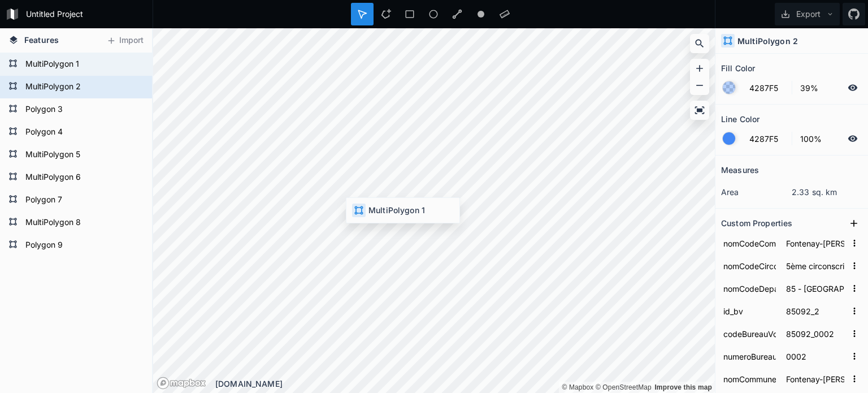  I want to click on h2: Fill Color, so click(738, 68).